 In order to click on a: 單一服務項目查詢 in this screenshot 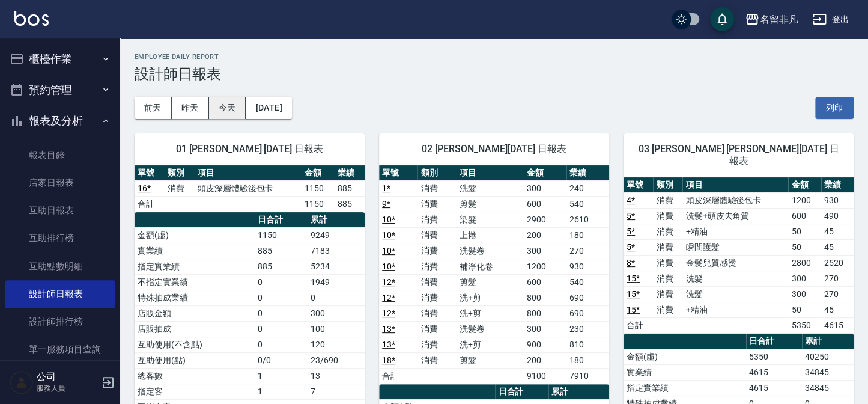, I will do `click(60, 349)`.